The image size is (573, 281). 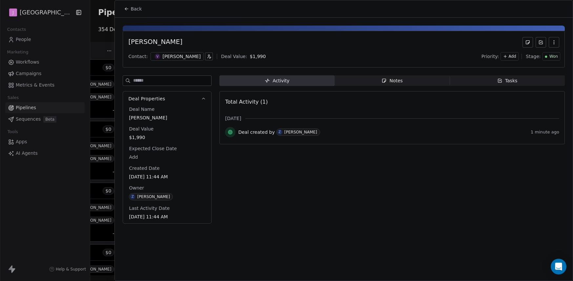 What do you see at coordinates (149, 208) in the screenshot?
I see `span: Last Activity Date` at bounding box center [149, 208].